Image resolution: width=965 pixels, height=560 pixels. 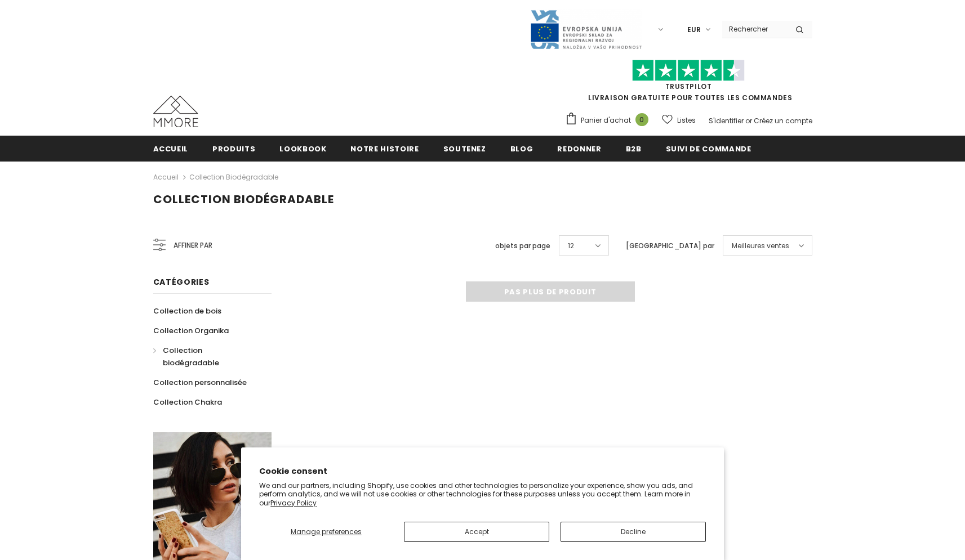 What do you see at coordinates (193, 245) in the screenshot?
I see `span: Affiner par` at bounding box center [193, 245].